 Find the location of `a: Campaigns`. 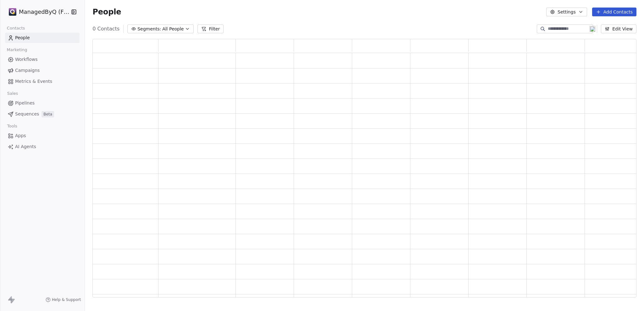

a: Campaigns is located at coordinates (42, 71).